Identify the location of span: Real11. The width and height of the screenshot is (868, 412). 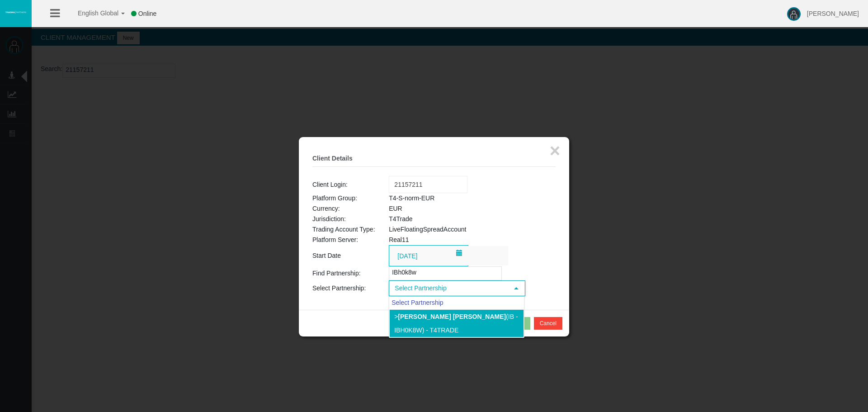
(399, 240).